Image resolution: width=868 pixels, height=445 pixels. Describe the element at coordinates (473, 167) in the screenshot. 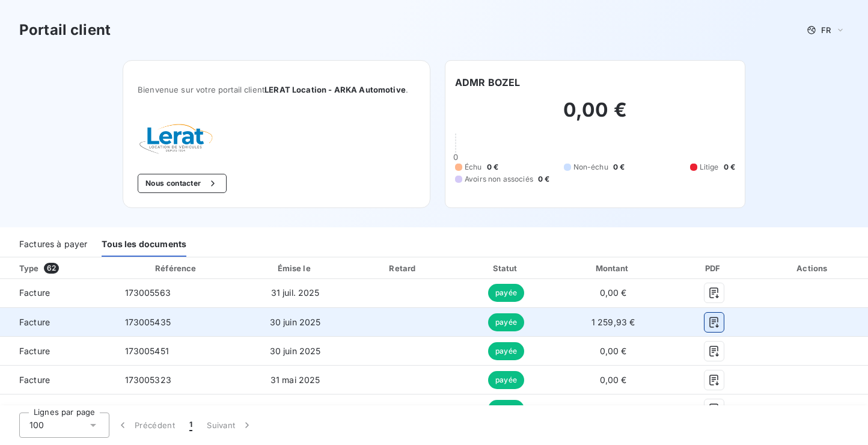

I see `span: Échu` at that location.